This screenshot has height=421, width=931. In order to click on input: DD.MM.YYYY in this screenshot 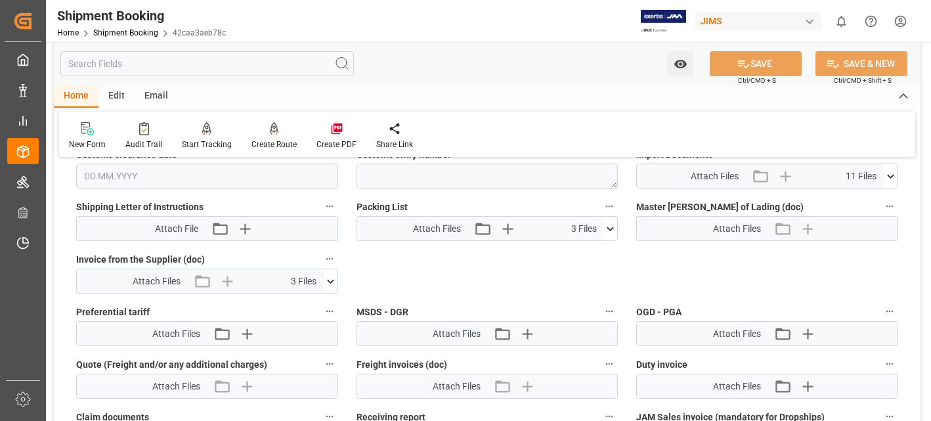, I will do `click(207, 176)`.